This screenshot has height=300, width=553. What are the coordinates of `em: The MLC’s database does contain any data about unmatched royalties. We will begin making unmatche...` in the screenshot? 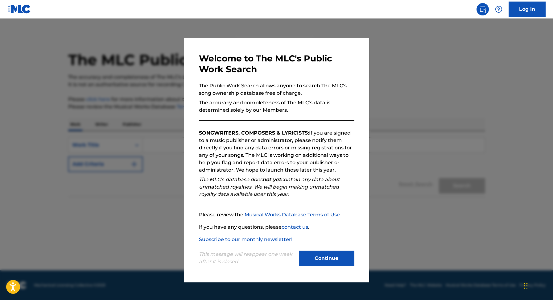 It's located at (269, 187).